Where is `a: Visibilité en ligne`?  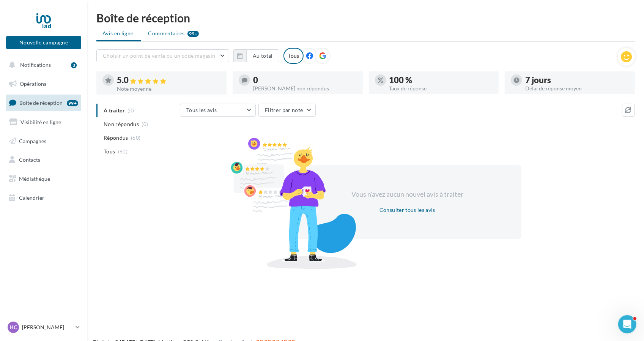
a: Visibilité en ligne is located at coordinates (43, 122).